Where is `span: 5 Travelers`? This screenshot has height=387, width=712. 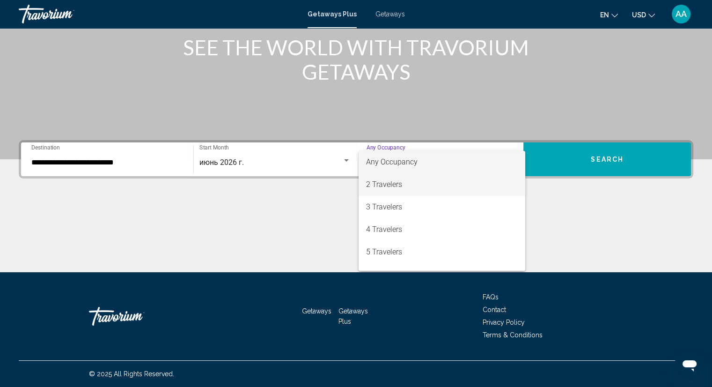
span: 5 Travelers is located at coordinates (442, 252).